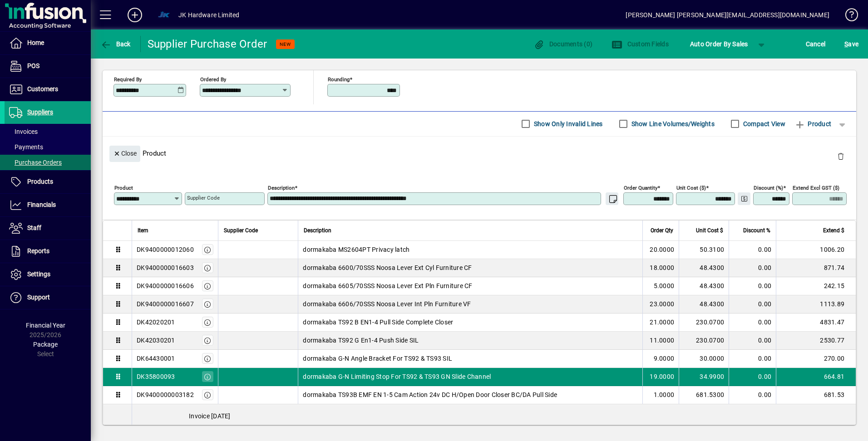 This screenshot has width=868, height=441. Describe the element at coordinates (156, 359) in the screenshot. I see `div: DK64430001` at that location.